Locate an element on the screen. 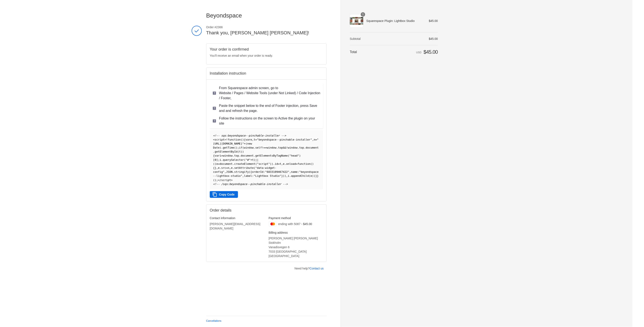  span: document is located at coordinates (226, 164).